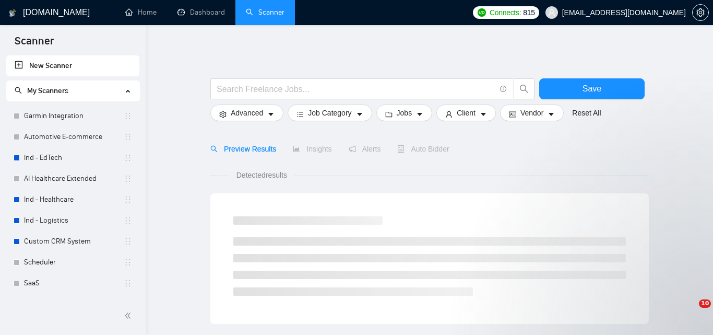 This screenshot has width=713, height=335. Describe the element at coordinates (529, 13) in the screenshot. I see `span: 815` at that location.